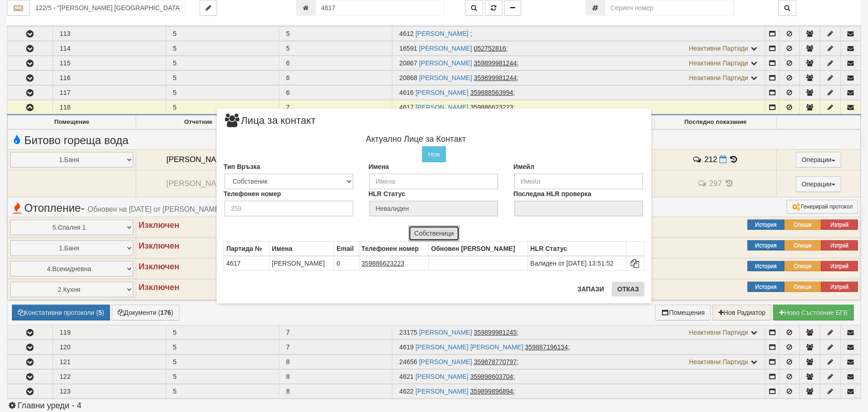 The image size is (868, 412). I want to click on label: Последна HLR проверка, so click(553, 194).